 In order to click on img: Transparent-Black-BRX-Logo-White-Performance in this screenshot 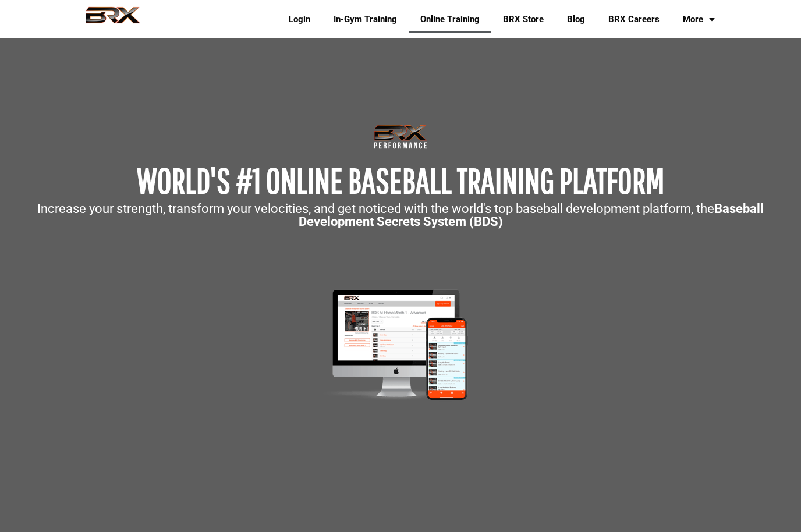, I will do `click(401, 137)`.